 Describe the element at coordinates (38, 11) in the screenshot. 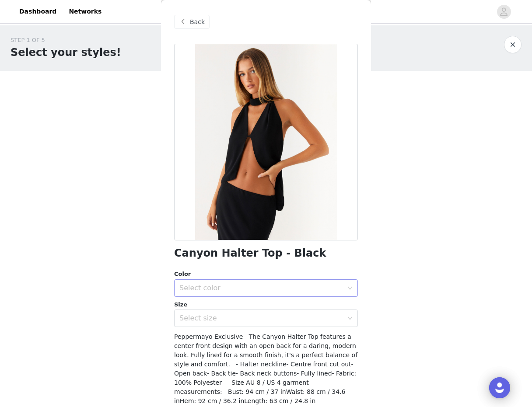

I see `a: Dashboard` at that location.